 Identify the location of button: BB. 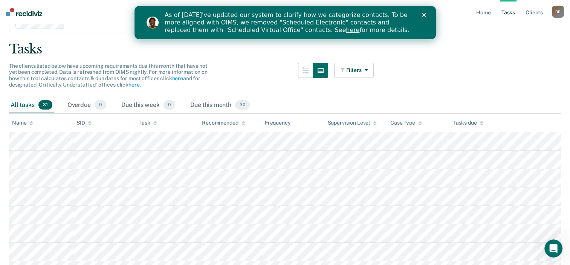
(557, 12).